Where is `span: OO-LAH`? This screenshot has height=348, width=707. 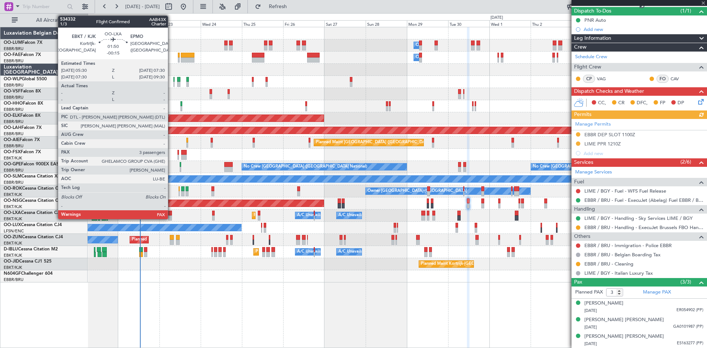
span: OO-LAH is located at coordinates (13, 128).